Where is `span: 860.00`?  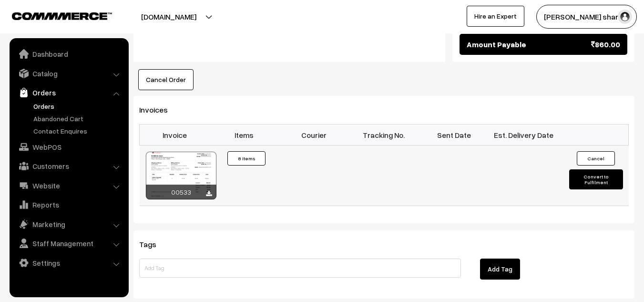 span: 860.00 is located at coordinates (605, 44).